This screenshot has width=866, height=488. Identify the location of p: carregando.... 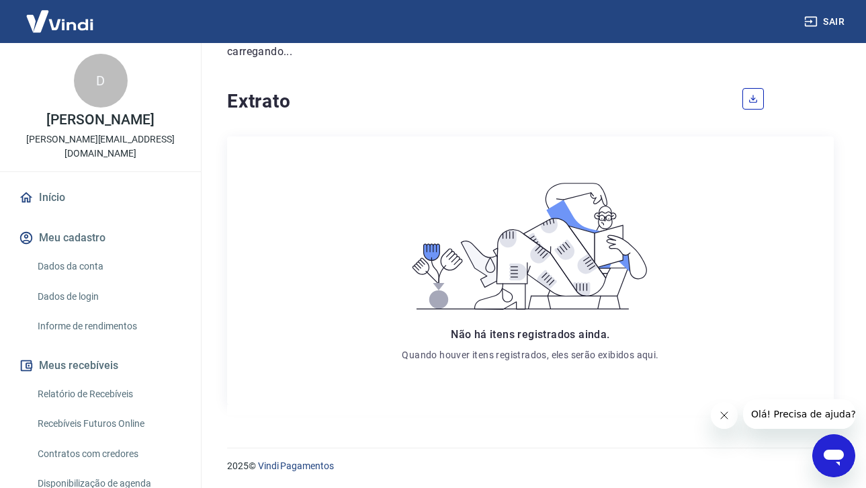
(530, 52).